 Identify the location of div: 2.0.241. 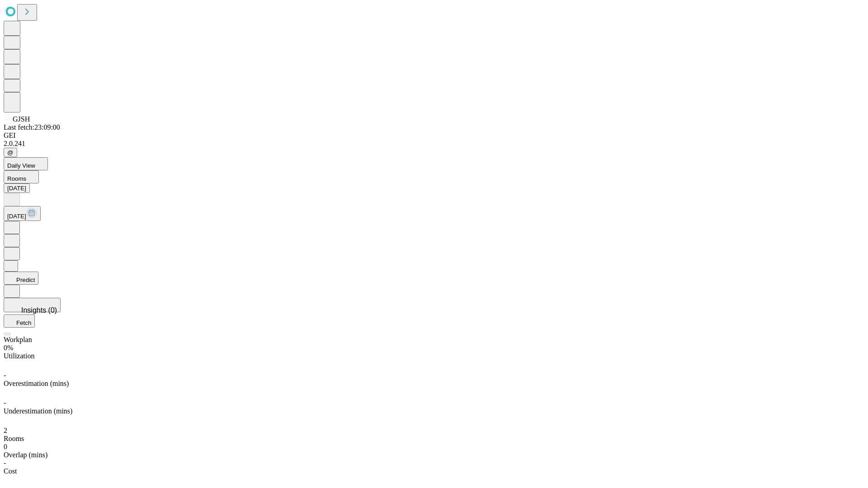
(434, 144).